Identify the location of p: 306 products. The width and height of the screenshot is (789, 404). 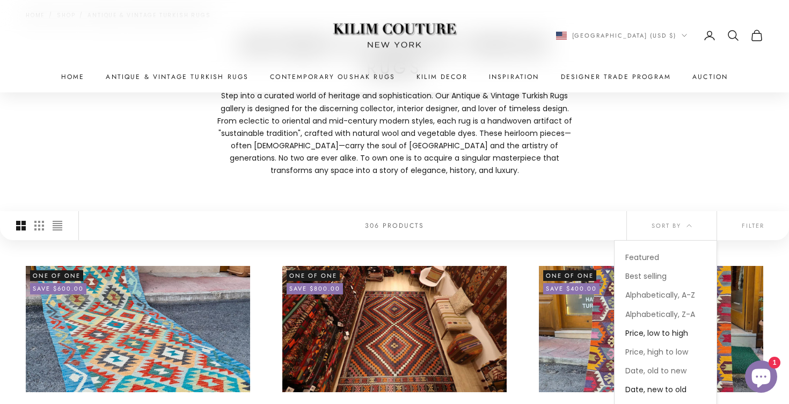
(395, 225).